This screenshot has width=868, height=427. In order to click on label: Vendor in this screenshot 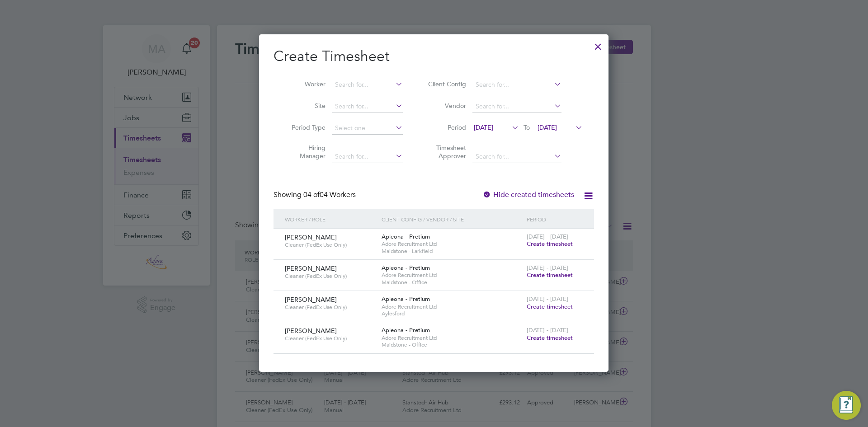, I will do `click(446, 106)`.